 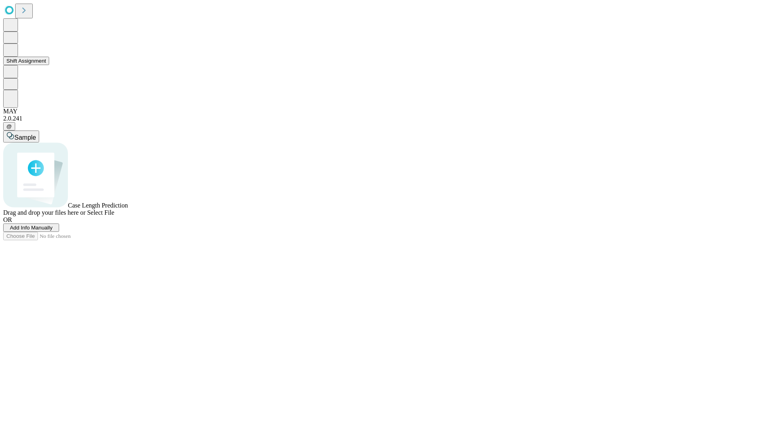 What do you see at coordinates (101, 213) in the screenshot?
I see `span: Select File` at bounding box center [101, 213].